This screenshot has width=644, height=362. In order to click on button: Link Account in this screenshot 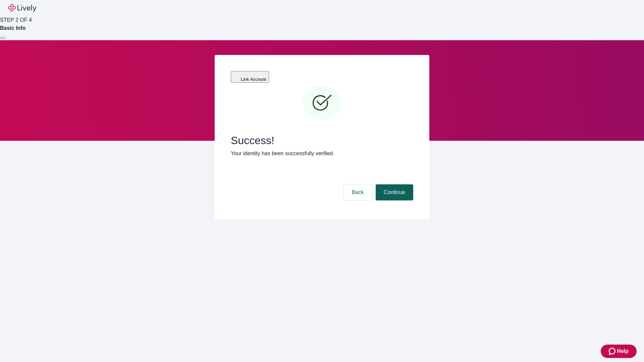, I will do `click(250, 77)`.